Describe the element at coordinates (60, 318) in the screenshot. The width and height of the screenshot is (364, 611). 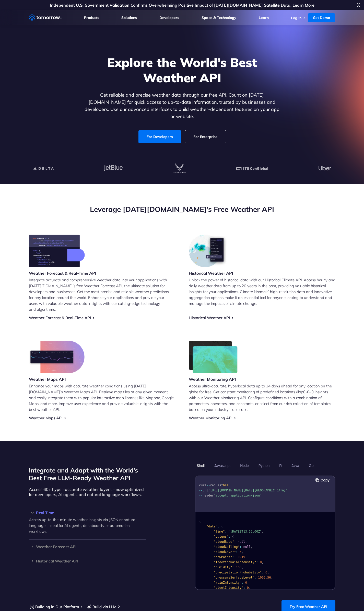
I see `a: Weather Forecast & Real-Time API` at that location.